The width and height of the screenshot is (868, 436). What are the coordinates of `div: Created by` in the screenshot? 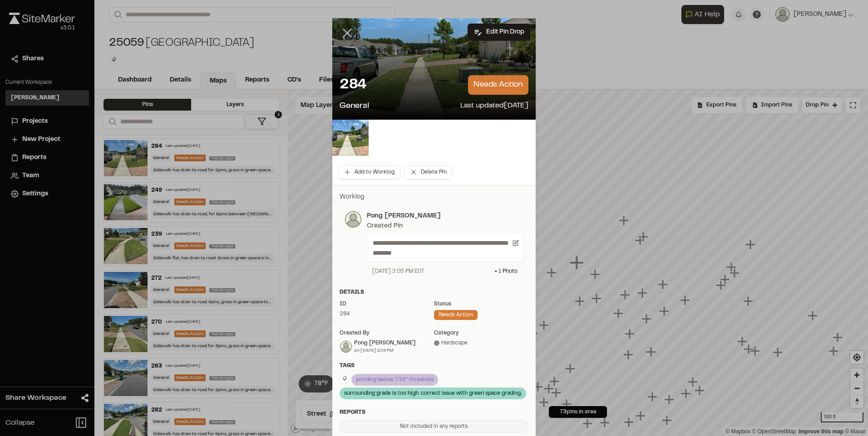 It's located at (387, 333).